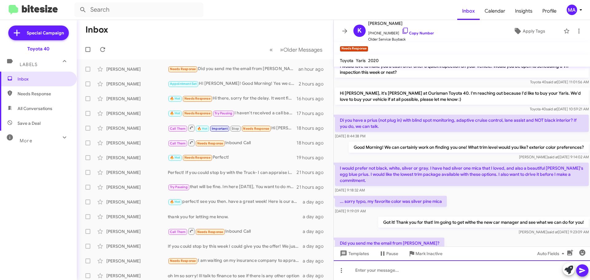 The width and height of the screenshot is (590, 280). I want to click on input: Search, so click(139, 10).